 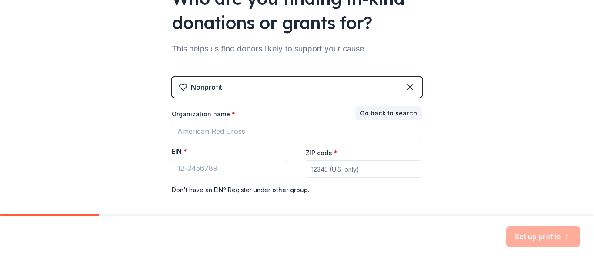 I want to click on div: Nonprofit, so click(x=207, y=87).